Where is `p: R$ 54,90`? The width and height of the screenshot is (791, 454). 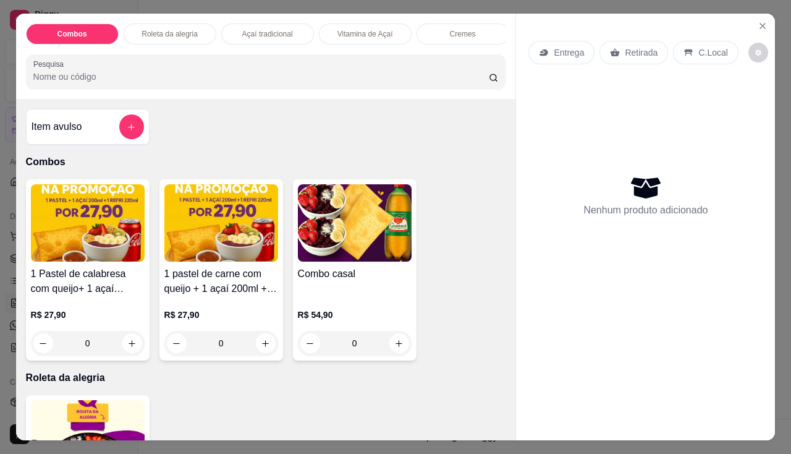 p: R$ 54,90 is located at coordinates (355, 315).